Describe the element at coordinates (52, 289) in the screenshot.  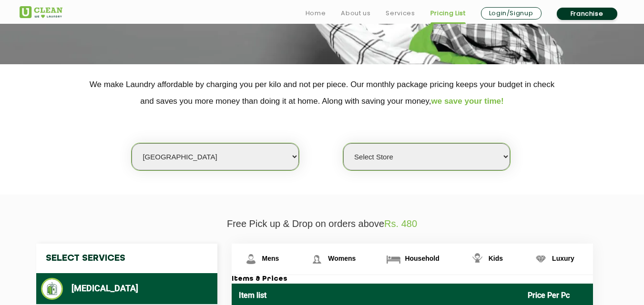
I see `img: Dry Cleaning` at that location.